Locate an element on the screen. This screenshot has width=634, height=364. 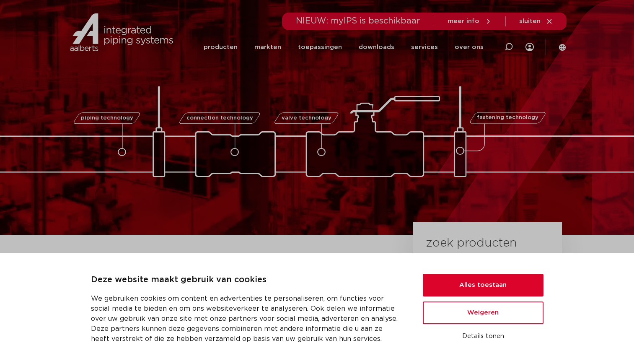
span: sluiten is located at coordinates (530, 21).